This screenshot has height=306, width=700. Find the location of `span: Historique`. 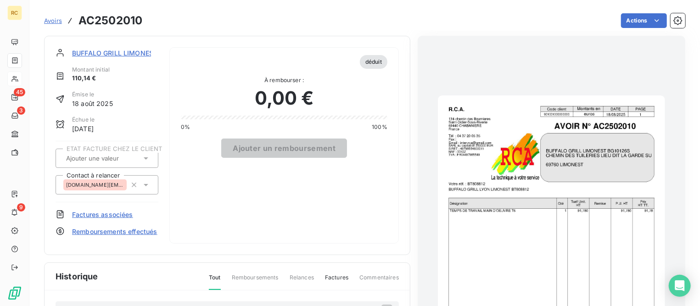

span: Historique is located at coordinates (77, 276).